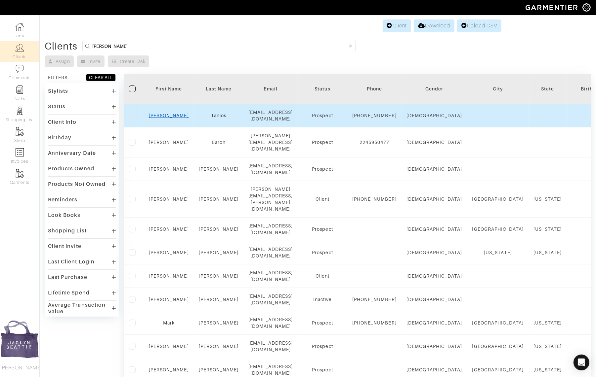 The height and width of the screenshot is (377, 596). Describe the element at coordinates (479, 26) in the screenshot. I see `a: Upload CSV` at that location.